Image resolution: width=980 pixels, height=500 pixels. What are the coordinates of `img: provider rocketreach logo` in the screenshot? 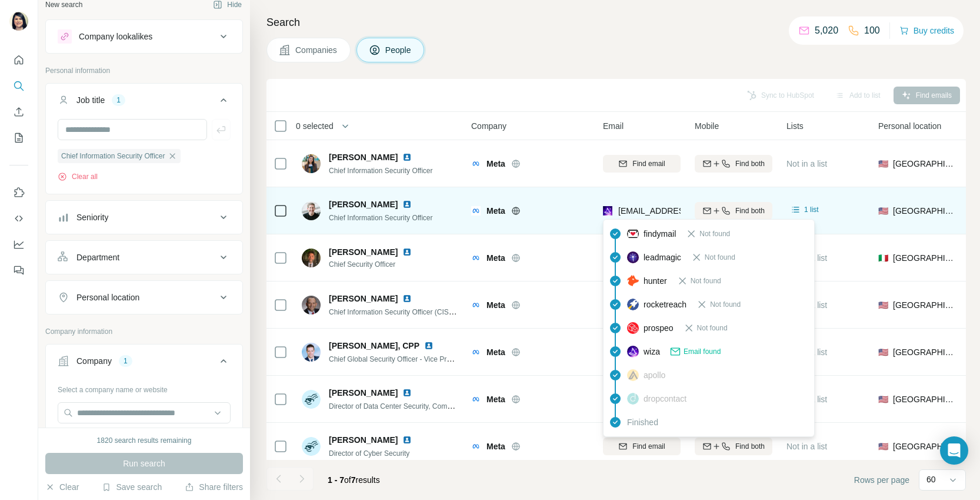 It's located at (633, 304).